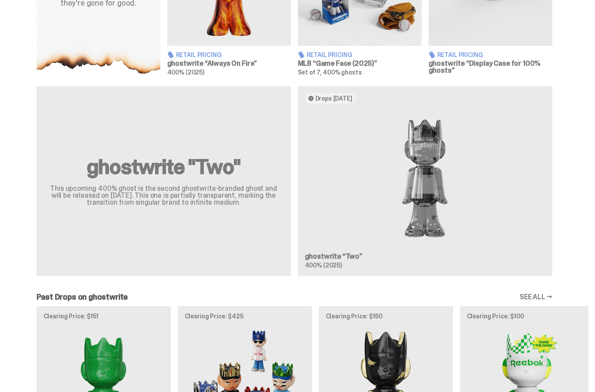  I want to click on h3: ghostwrite “Display Case for 100% ghosts”, so click(490, 67).